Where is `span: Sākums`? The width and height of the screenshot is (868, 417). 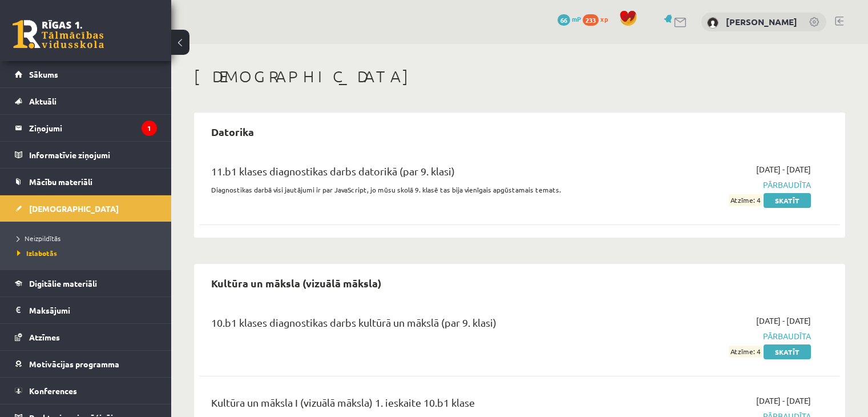 span: Sākums is located at coordinates (43, 74).